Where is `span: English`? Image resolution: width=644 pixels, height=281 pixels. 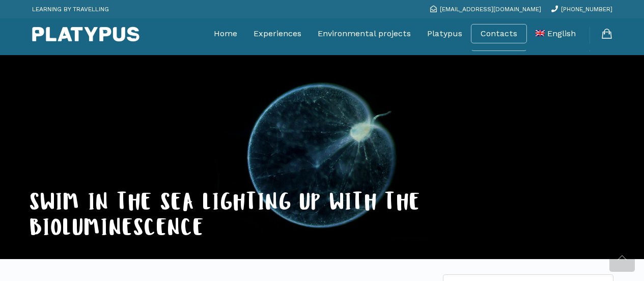
span: English is located at coordinates (561, 33).